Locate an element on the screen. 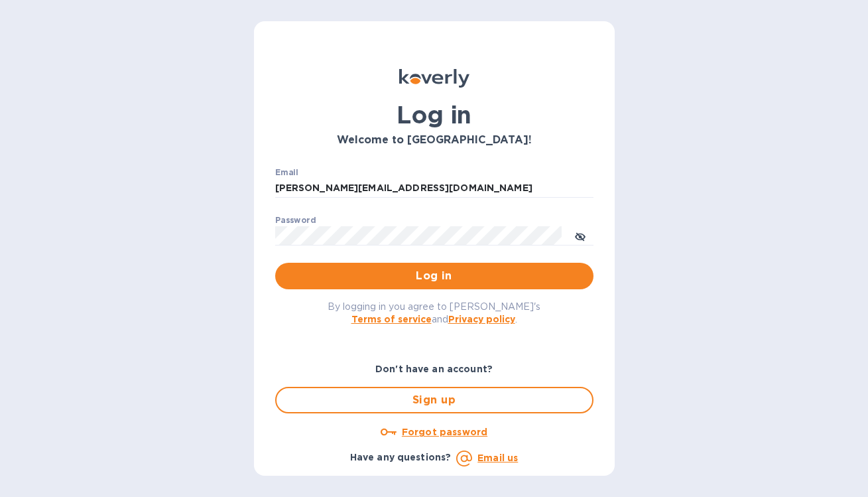 This screenshot has width=868, height=497. a: Email us is located at coordinates (497, 458).